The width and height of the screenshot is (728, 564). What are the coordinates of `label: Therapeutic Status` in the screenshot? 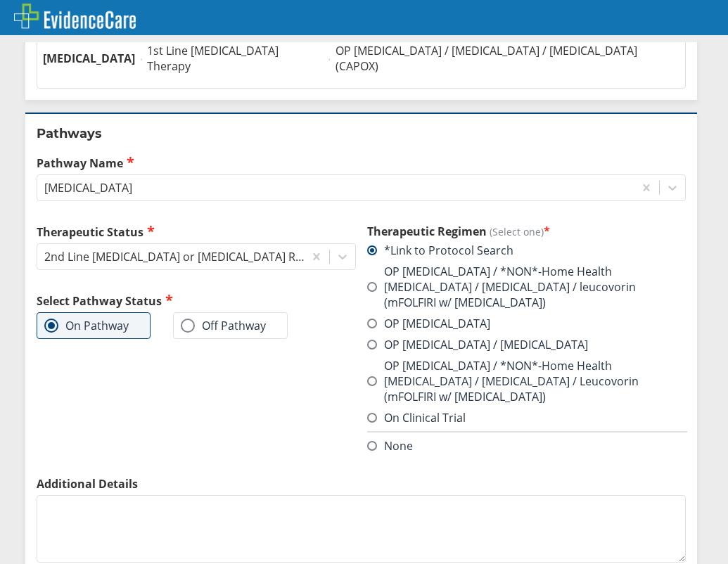 It's located at (196, 231).